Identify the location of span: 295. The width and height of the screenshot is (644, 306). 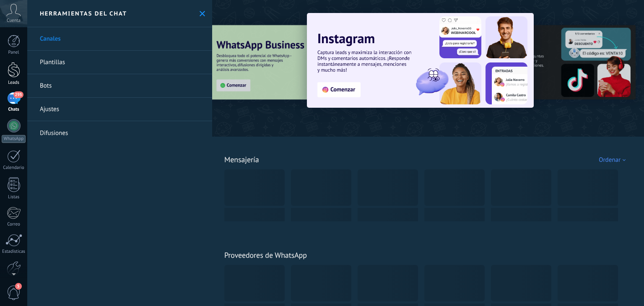
(18, 95).